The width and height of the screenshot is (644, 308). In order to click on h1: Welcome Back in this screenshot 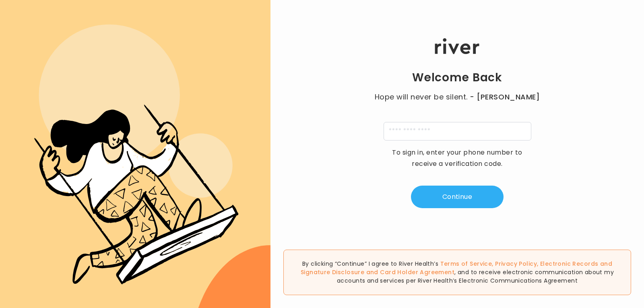, I will do `click(457, 77)`.